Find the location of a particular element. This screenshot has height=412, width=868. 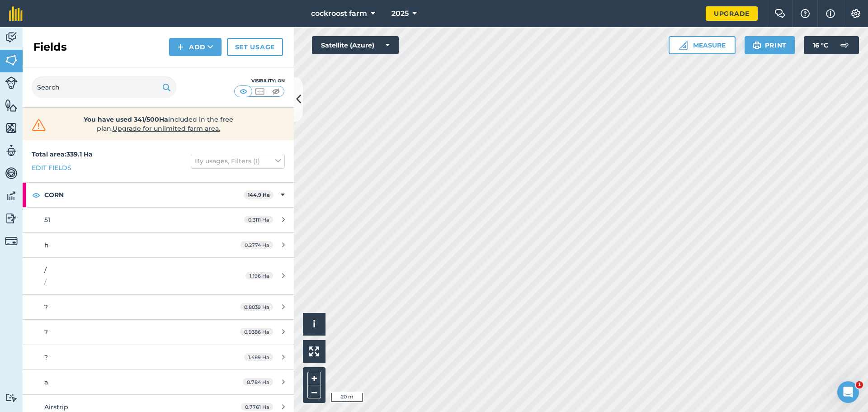

div: CORN144.9 Ha is located at coordinates (158, 195).